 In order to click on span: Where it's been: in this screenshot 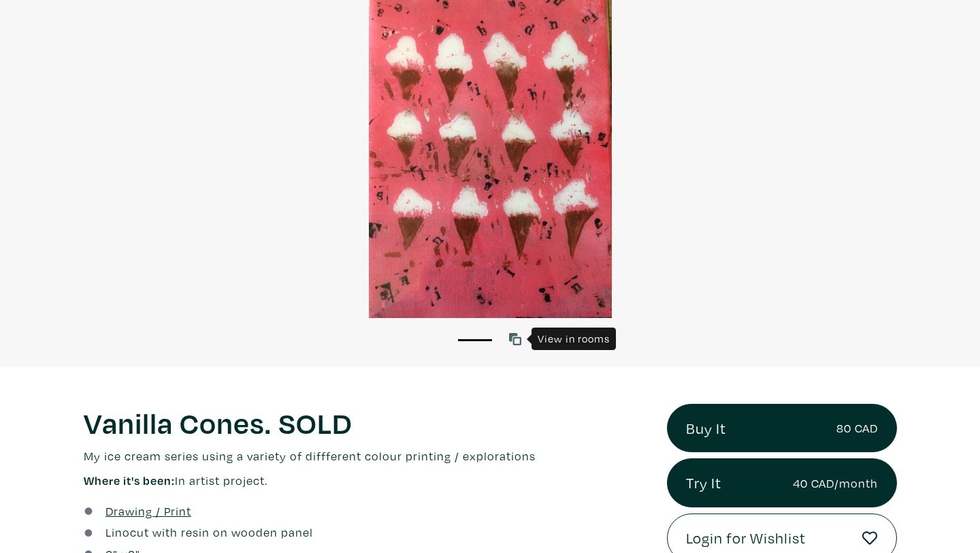, I will do `click(129, 480)`.